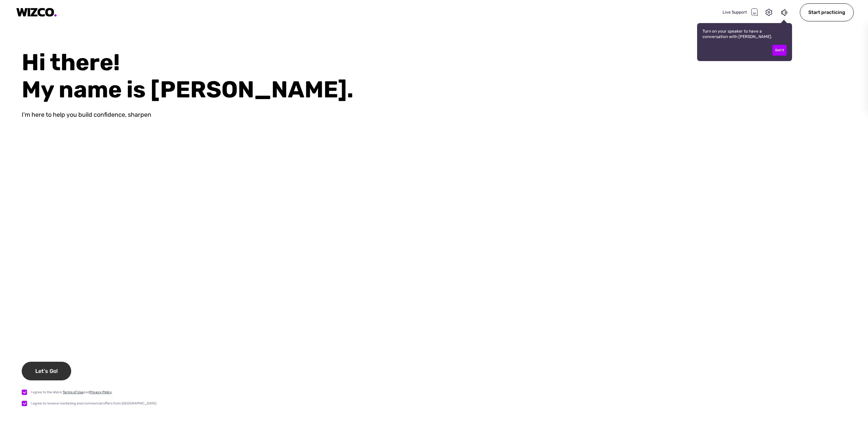 This screenshot has height=434, width=868. I want to click on div: Live Support, so click(741, 12).